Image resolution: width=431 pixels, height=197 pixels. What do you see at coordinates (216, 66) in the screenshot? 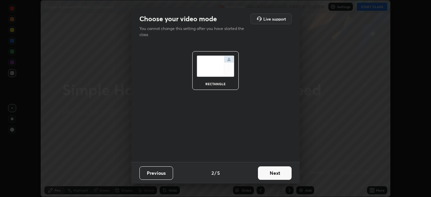
I see `img: normalScreenIcon.ae25ed63.svg` at bounding box center [216, 66].